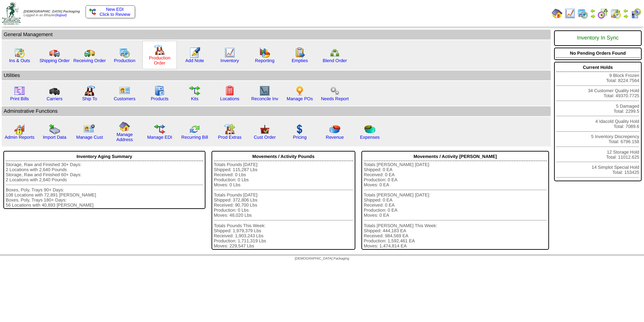 The image size is (644, 322). What do you see at coordinates (598, 38) in the screenshot?
I see `div: Inventory In Sync` at bounding box center [598, 38].